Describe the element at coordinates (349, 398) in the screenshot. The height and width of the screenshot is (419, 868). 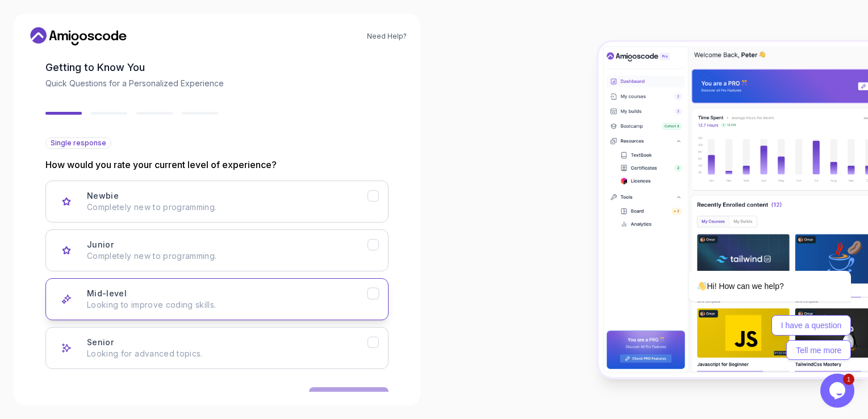
I see `button: Next` at that location.